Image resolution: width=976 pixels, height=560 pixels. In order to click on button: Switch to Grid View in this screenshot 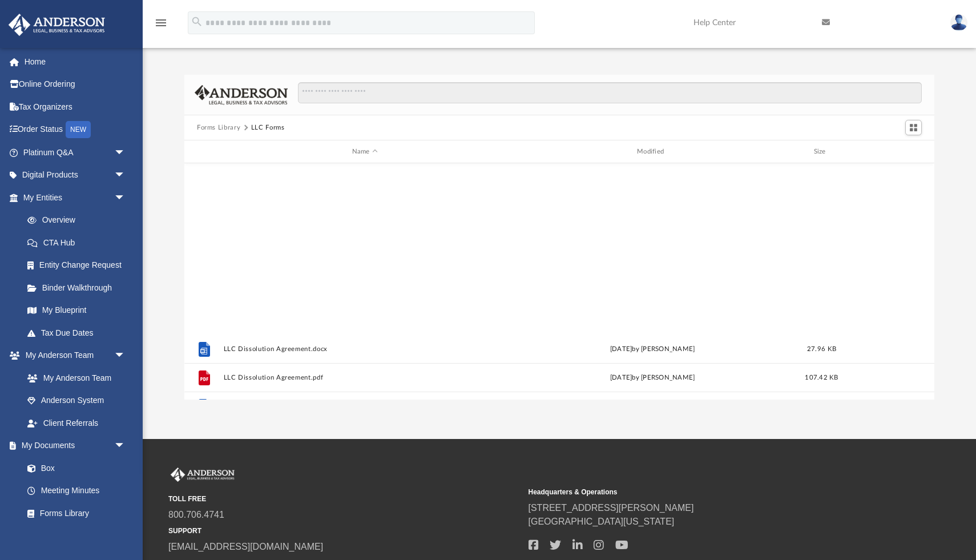, I will do `click(914, 128)`.